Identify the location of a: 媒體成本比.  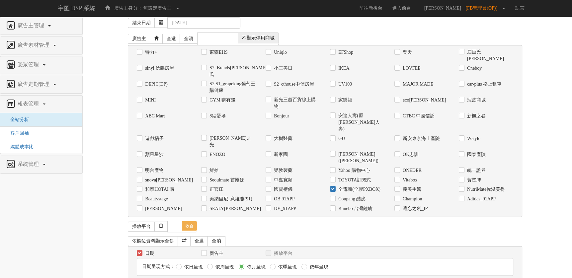
(19, 147).